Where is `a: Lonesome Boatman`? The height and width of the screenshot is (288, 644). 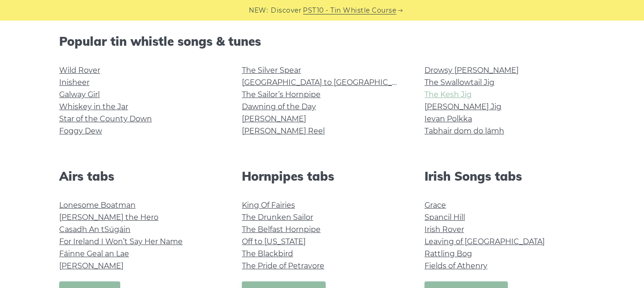 a: Lonesome Boatman is located at coordinates (97, 205).